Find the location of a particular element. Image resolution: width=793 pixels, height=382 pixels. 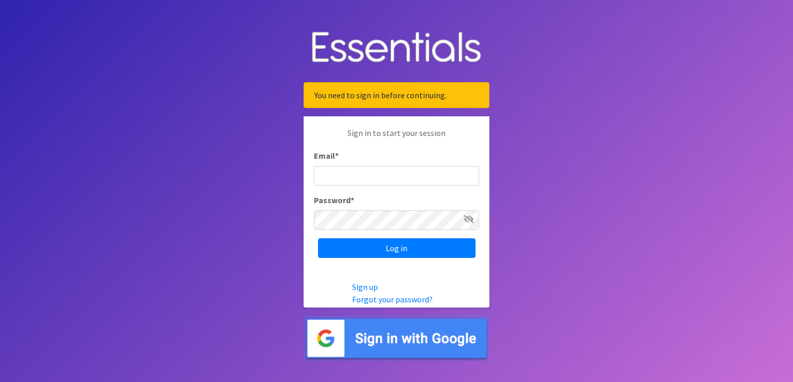

img: Human Essentials is located at coordinates (397, 48).